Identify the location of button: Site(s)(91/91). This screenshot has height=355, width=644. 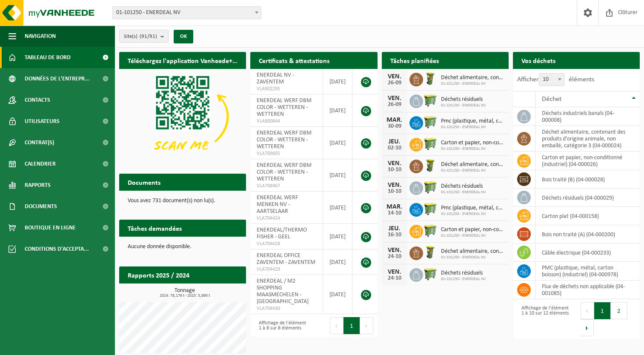
(144, 36).